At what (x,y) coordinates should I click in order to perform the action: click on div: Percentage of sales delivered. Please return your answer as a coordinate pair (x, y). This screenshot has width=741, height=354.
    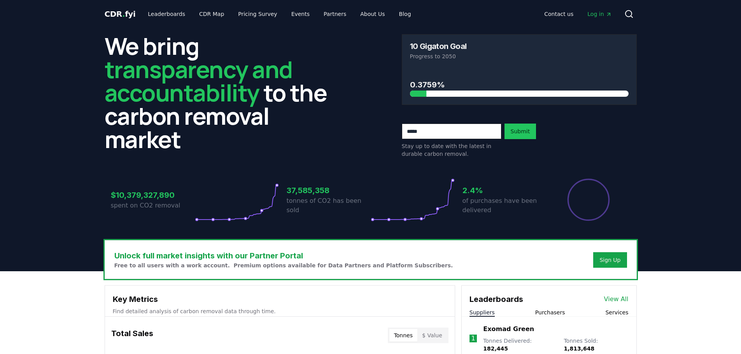
    Looking at the image, I should click on (589, 200).